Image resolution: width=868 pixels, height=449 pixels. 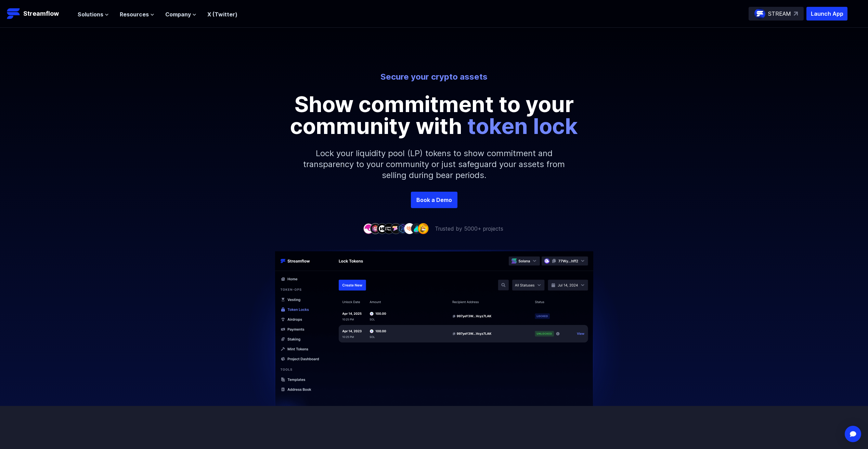 What do you see at coordinates (759, 14) in the screenshot?
I see `img: streamflow-logo-circle.png` at bounding box center [759, 14].